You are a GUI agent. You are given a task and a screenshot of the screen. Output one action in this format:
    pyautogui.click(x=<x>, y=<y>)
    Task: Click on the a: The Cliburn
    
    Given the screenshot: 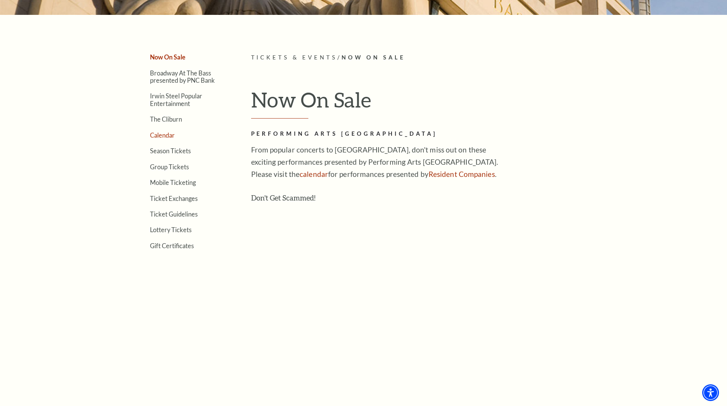 What is the action you would take?
    pyautogui.click(x=166, y=119)
    